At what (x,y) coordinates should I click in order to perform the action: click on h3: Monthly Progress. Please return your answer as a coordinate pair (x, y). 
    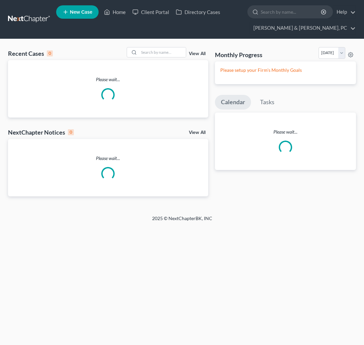
    Looking at the image, I should click on (238, 55).